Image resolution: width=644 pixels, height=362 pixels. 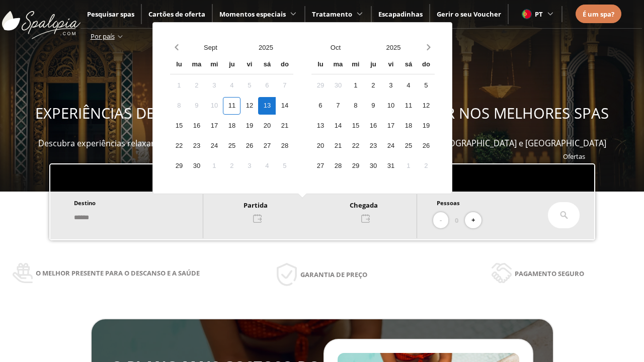 What do you see at coordinates (41, 20) in the screenshot?
I see `img: ImgLogoSpalopia.BvClDcEz.svg` at bounding box center [41, 20].